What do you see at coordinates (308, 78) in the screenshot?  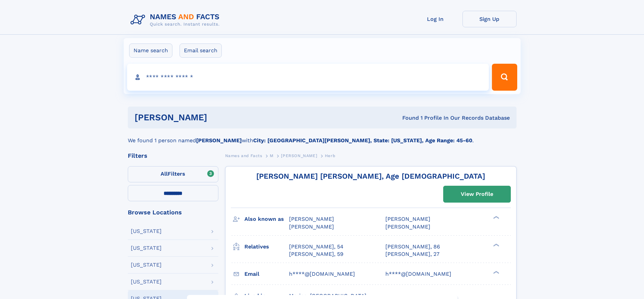 I see `input: search input` at bounding box center [308, 78].